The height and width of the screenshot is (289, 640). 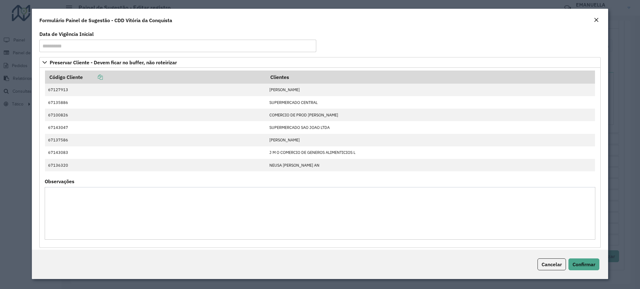 I want to click on th: Clientes, so click(x=430, y=77).